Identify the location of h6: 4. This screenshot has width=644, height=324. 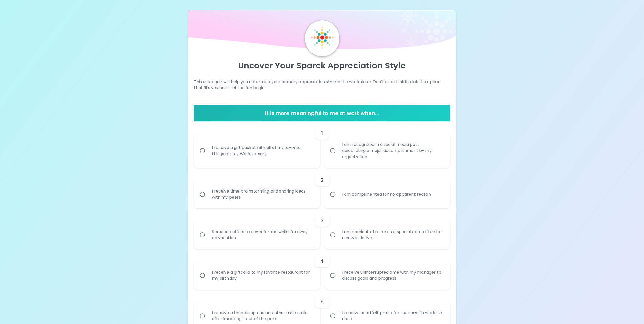
(322, 261).